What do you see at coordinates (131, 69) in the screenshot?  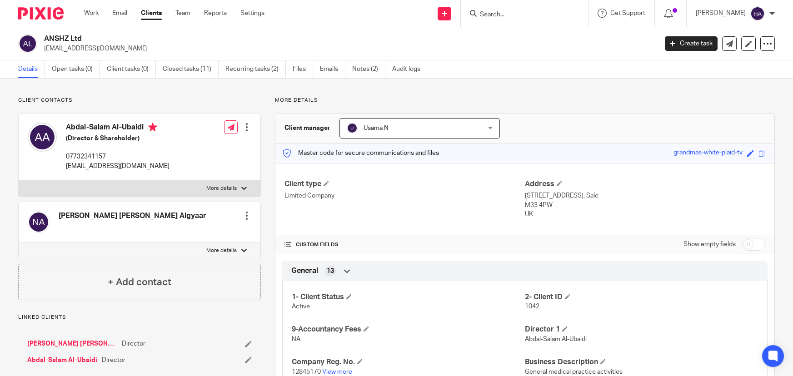 I see `a: Client tasks (0)` at bounding box center [131, 69].